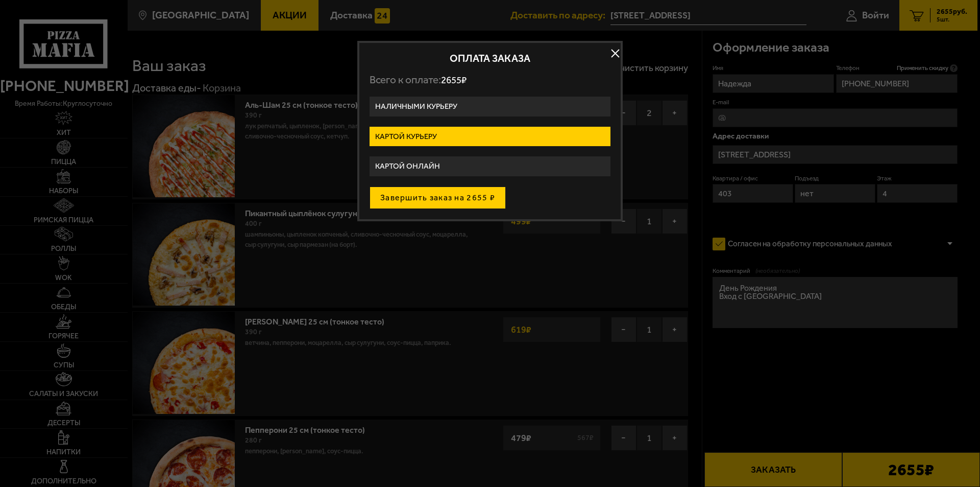  Describe the element at coordinates (490, 107) in the screenshot. I see `label: Наличными курьеру` at that location.